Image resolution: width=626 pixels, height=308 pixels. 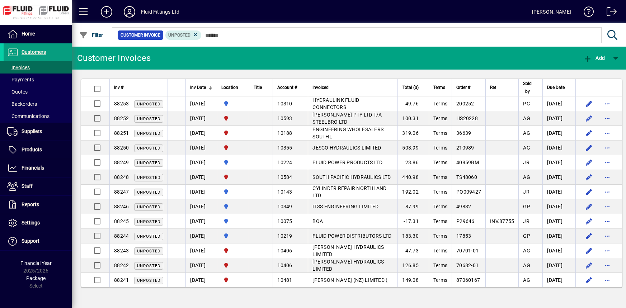 What do you see at coordinates (198, 87) in the screenshot?
I see `span: Inv Date` at bounding box center [198, 87].